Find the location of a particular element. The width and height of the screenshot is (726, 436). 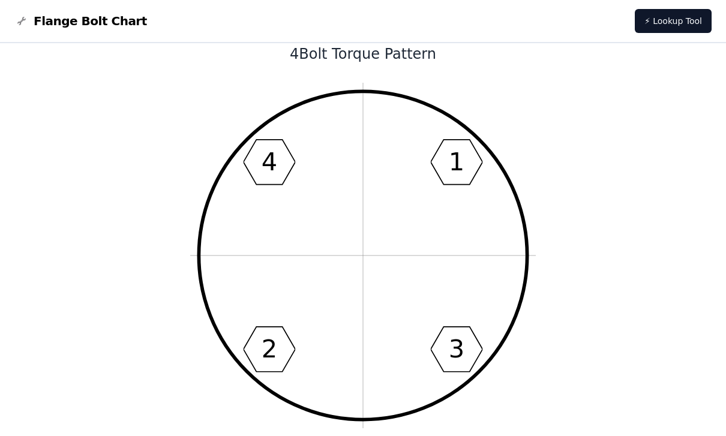

span: Flange Bolt Chart is located at coordinates (90, 21).